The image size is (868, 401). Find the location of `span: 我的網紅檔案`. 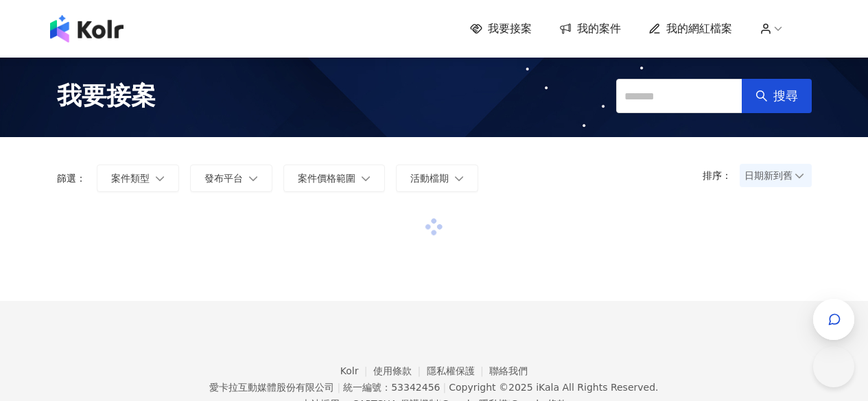

span: 我的網紅檔案 is located at coordinates (699, 29).